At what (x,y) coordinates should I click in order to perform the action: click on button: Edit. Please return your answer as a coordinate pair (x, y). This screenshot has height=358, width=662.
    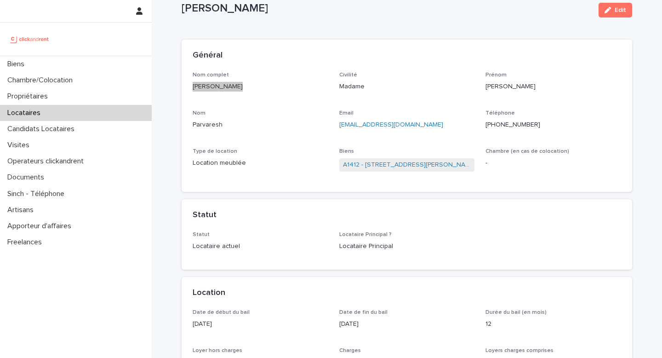
    Looking at the image, I should click on (615, 10).